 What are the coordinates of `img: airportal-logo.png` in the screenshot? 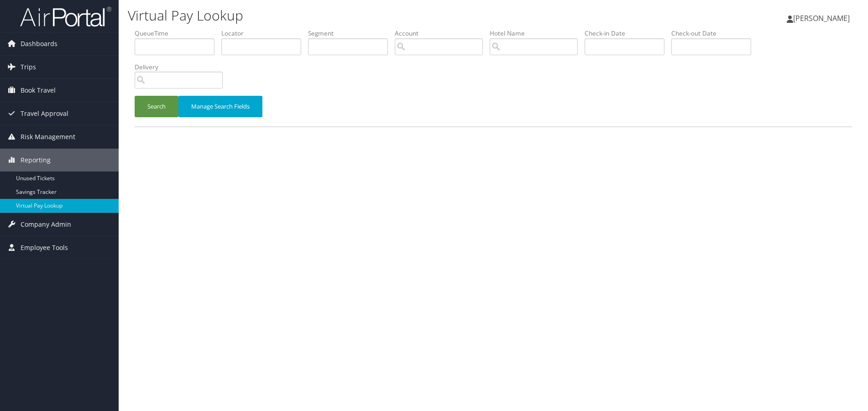 It's located at (66, 17).